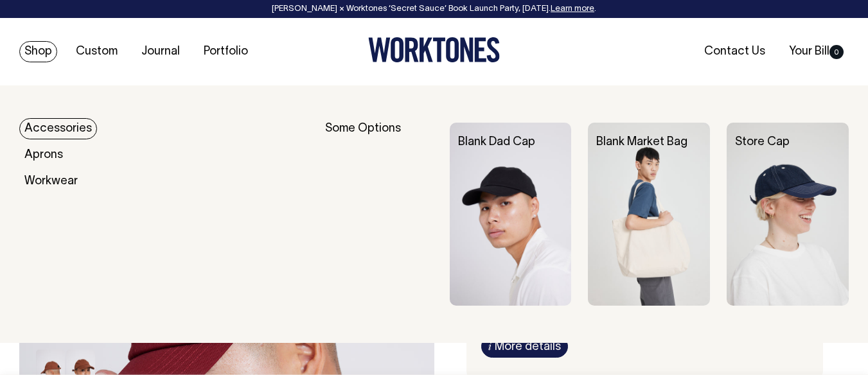 The width and height of the screenshot is (868, 375). I want to click on a: Journal, so click(160, 52).